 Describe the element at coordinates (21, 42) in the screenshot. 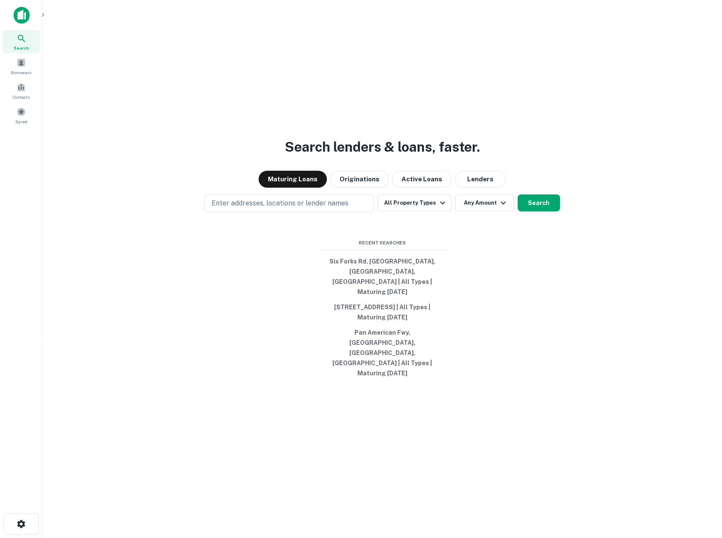

I see `a: Search` at that location.